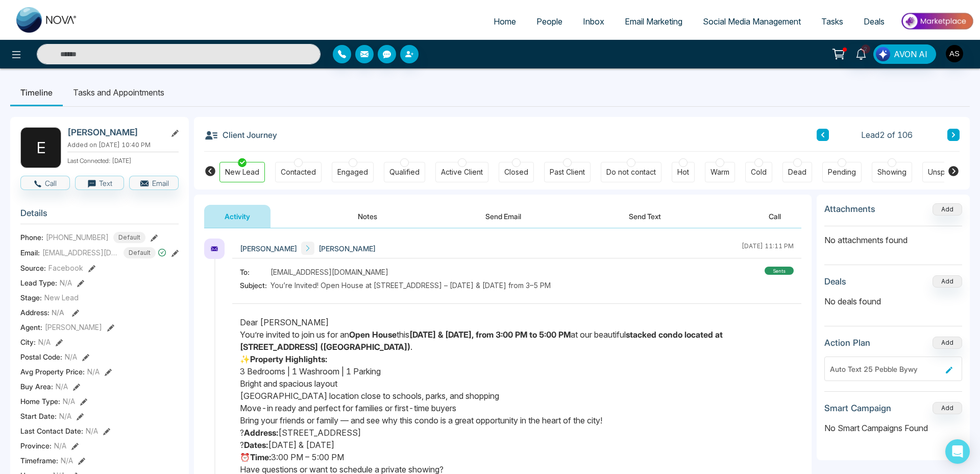 The height and width of the screenshot is (474, 980). I want to click on div: Contacted, so click(298, 172).